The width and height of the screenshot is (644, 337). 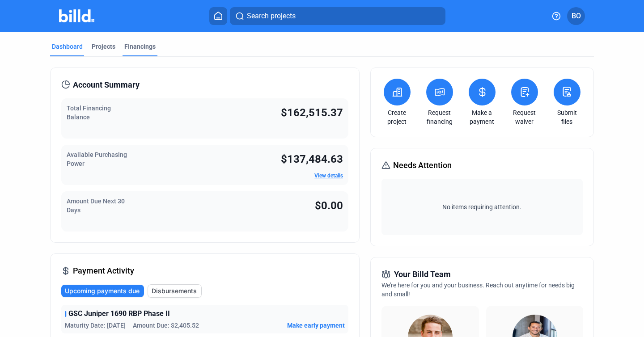 What do you see at coordinates (174, 291) in the screenshot?
I see `button: Disbursements` at bounding box center [174, 291].